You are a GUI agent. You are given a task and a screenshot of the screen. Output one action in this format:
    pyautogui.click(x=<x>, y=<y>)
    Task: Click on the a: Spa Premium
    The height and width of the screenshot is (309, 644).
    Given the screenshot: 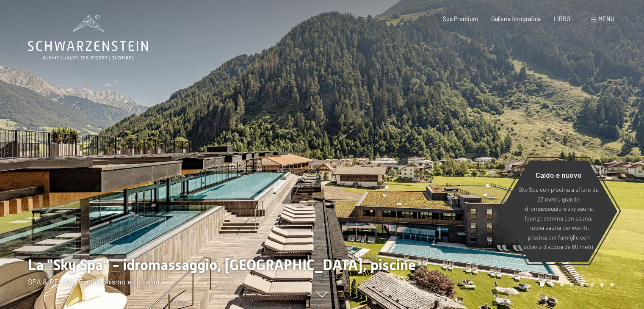 What is the action you would take?
    pyautogui.click(x=460, y=19)
    